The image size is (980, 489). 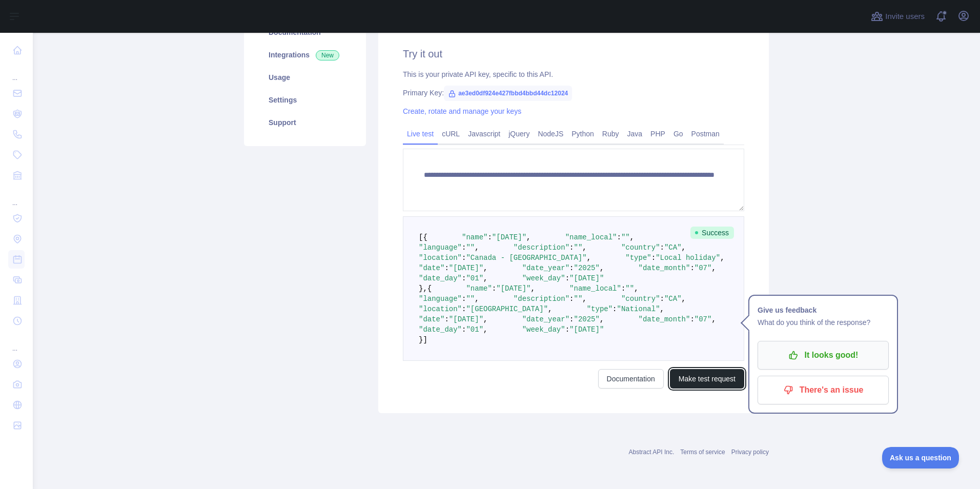 I want to click on span: "Local holiday", so click(x=688, y=258).